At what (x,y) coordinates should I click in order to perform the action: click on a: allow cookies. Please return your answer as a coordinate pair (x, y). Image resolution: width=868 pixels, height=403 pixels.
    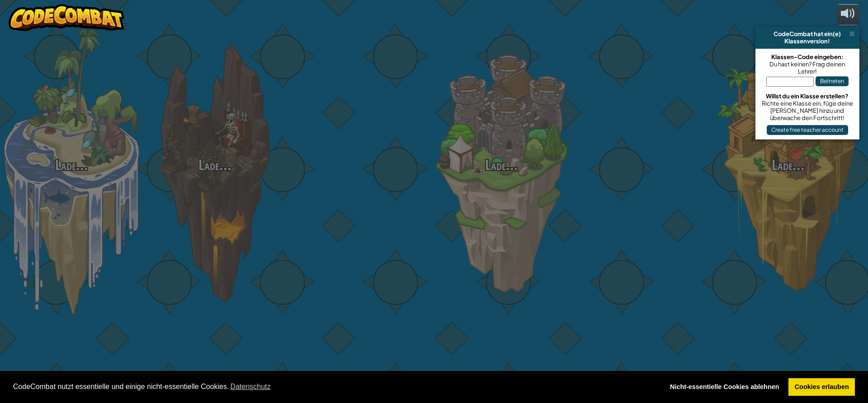
    Looking at the image, I should click on (821, 387).